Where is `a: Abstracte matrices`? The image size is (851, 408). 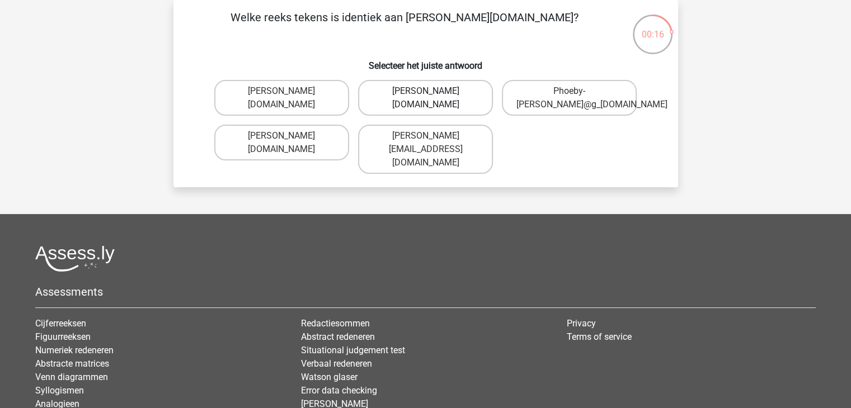
a: Abstracte matrices is located at coordinates (72, 364).